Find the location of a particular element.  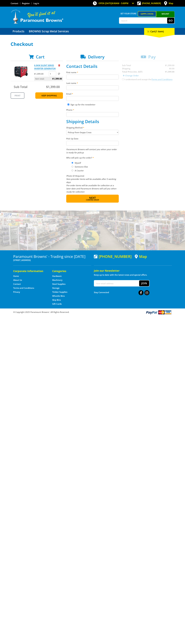

p: Keep up to date with the latest news and special offers. is located at coordinates (133, 275).